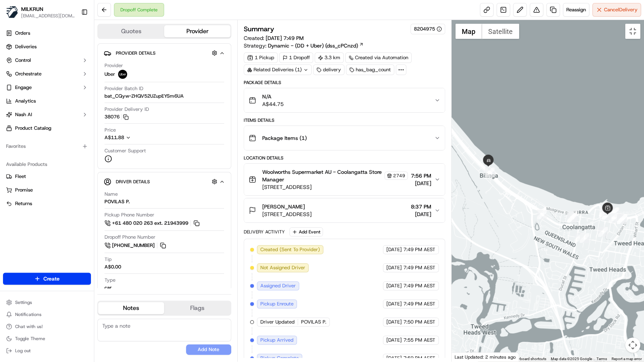 The height and width of the screenshot is (362, 644). I want to click on span: Customer Support, so click(125, 151).